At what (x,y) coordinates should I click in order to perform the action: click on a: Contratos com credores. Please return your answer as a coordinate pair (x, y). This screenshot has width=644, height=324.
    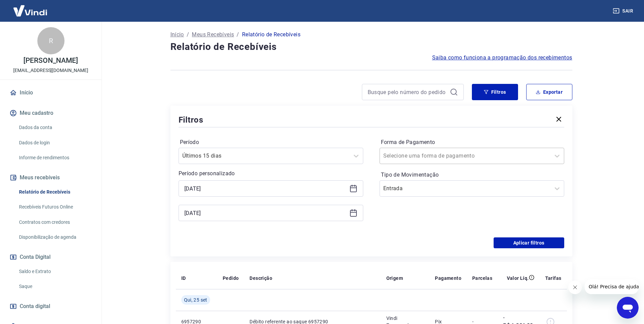
    Looking at the image, I should click on (55, 222).